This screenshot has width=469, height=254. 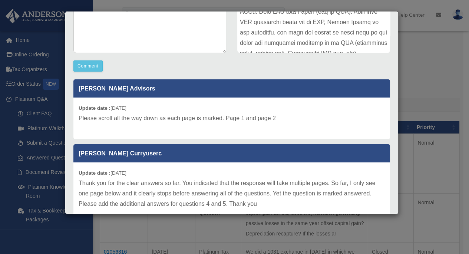 I want to click on button: Comment, so click(x=88, y=66).